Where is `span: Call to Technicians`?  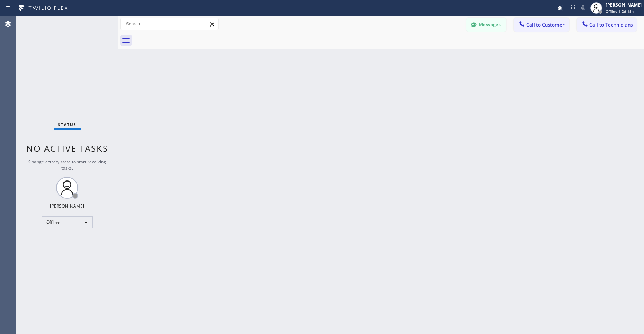 span: Call to Technicians is located at coordinates (610, 25).